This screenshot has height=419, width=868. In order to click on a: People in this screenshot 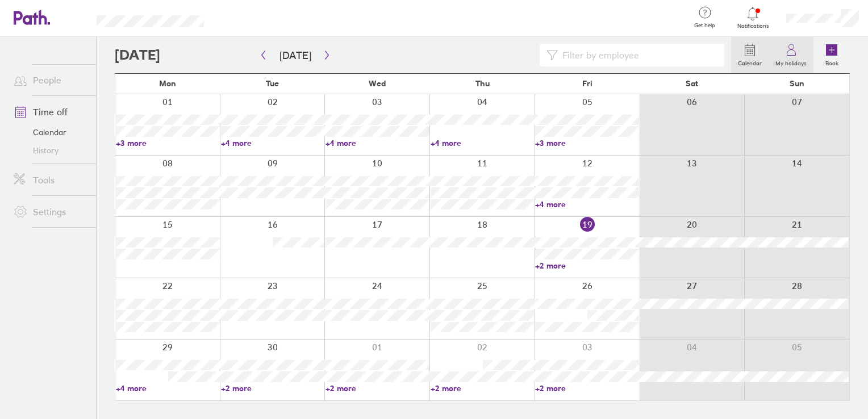, I will do `click(50, 80)`.